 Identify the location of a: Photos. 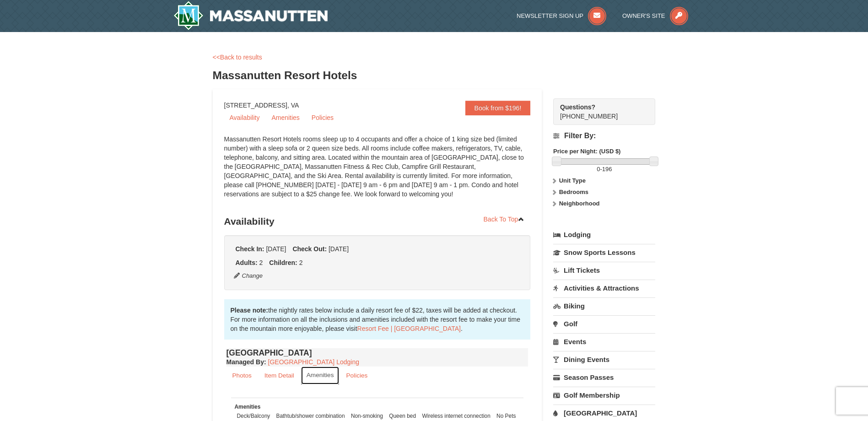
(242, 375).